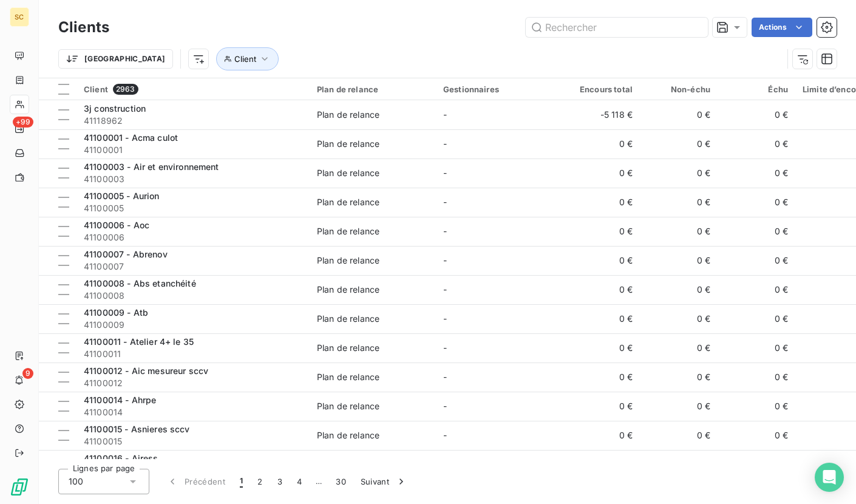 This screenshot has height=504, width=856. What do you see at coordinates (122, 195) in the screenshot?
I see `span: 41100005 - Aurion` at bounding box center [122, 195].